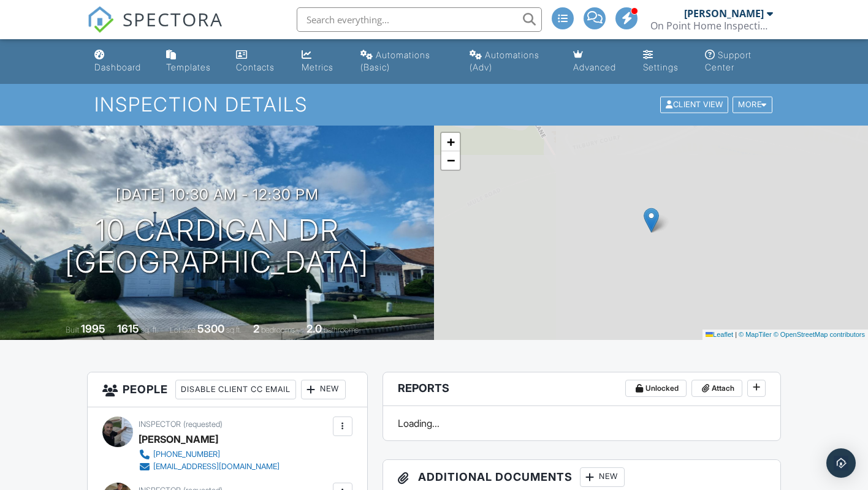  I want to click on span: SPECTORA, so click(173, 19).